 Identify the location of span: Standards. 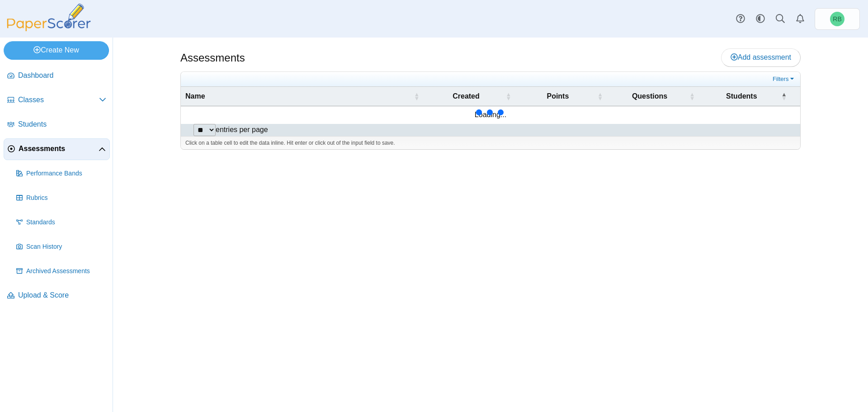
(66, 223).